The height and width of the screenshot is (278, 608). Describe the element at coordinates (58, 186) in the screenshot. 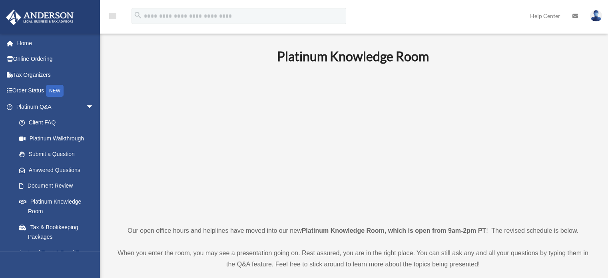

I see `a: Document Review` at that location.